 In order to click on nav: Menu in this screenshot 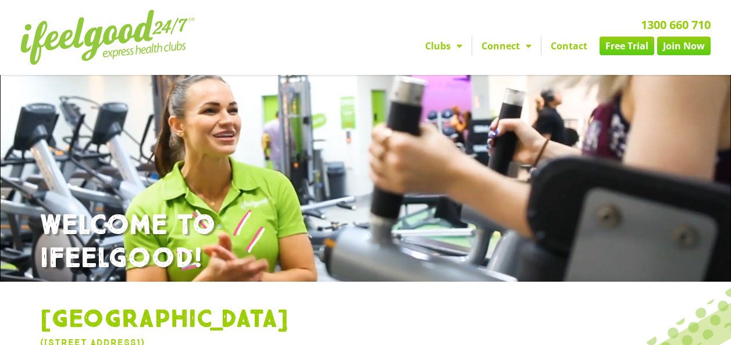, I will do `click(488, 46)`.